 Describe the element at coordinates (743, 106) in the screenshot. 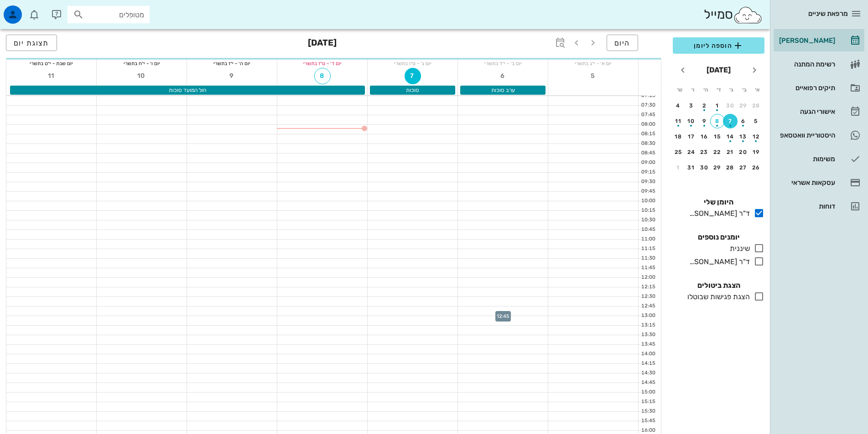

I see `button: 29` at that location.